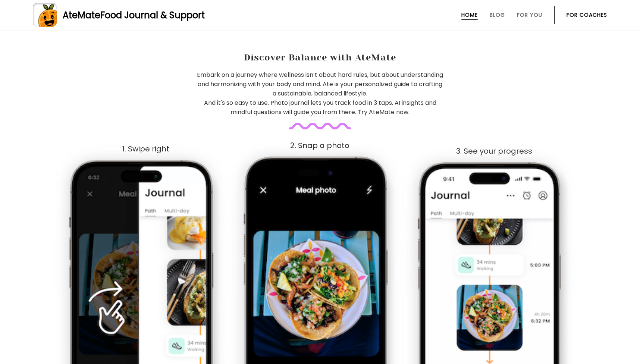  I want to click on span: Food Journal & Support, so click(153, 15).